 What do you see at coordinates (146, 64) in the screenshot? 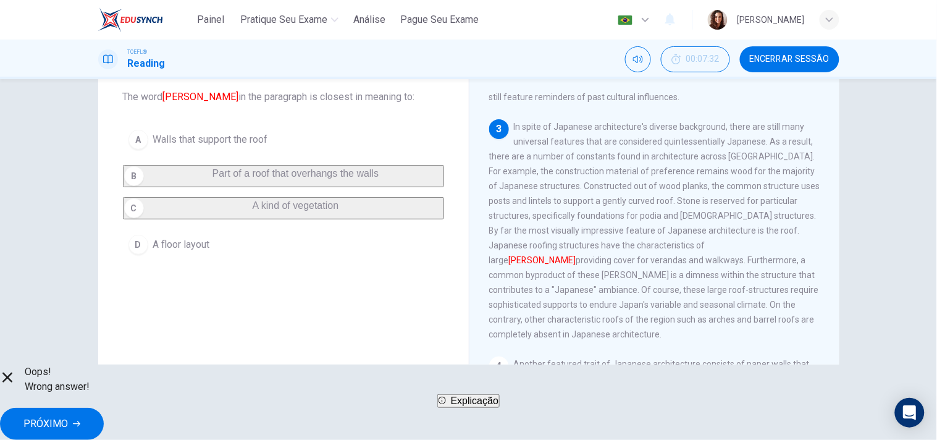
I see `h1: Reading` at bounding box center [146, 64].